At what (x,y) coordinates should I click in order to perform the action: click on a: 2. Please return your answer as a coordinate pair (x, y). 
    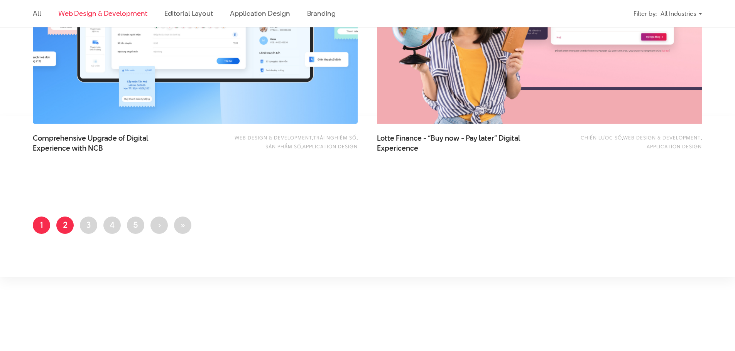
    Looking at the image, I should click on (65, 225).